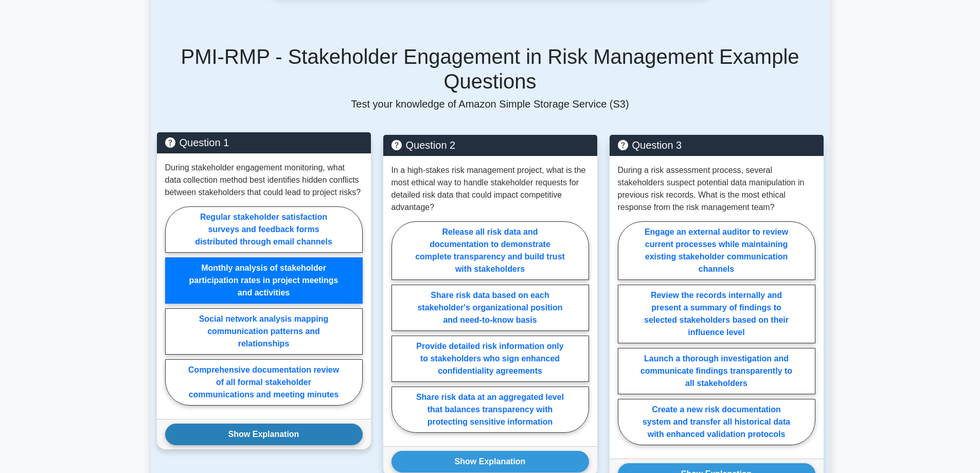  Describe the element at coordinates (264, 230) in the screenshot. I see `label: Regular stakeholder satisfaction surveys and feedback forms distributed through email channels` at that location.